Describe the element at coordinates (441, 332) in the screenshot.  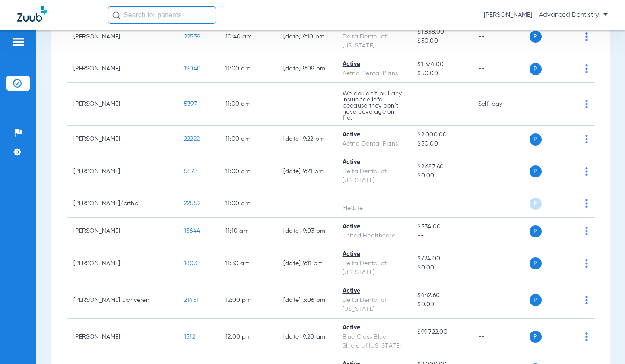
I see `span: $99,722.00` at that location.